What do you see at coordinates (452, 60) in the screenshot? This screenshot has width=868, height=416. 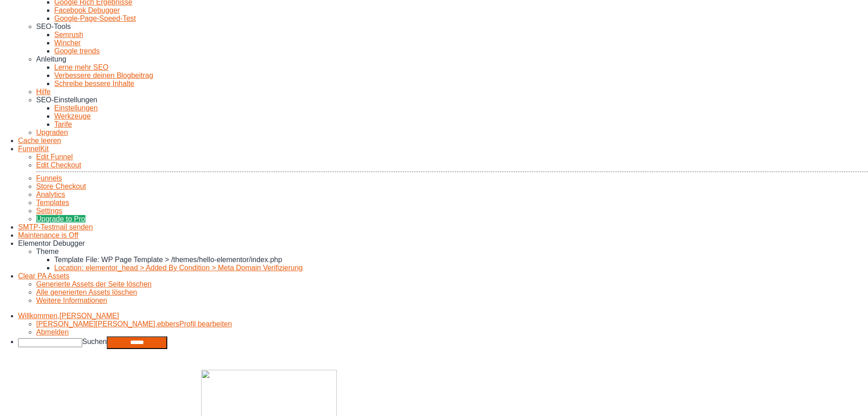 I see `div: Anleitung` at bounding box center [452, 60].